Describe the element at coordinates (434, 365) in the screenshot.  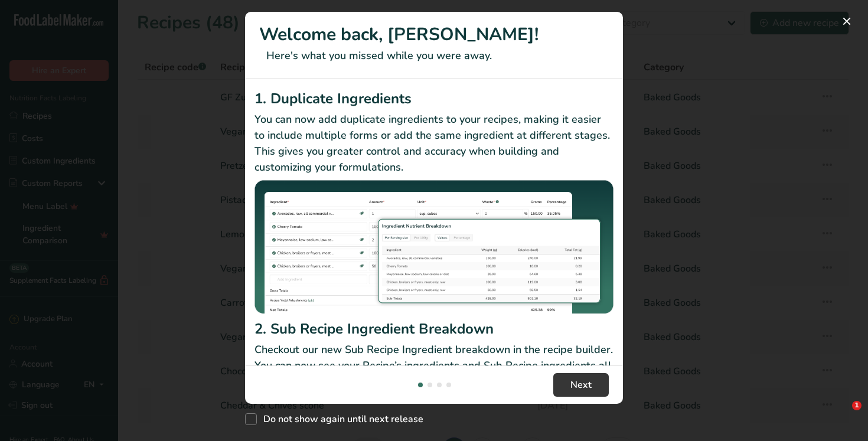
I see `p: Checkout our new Sub Recipe Ingredient breakdown in the recipe builder. You can now see your Reci...` at that location.